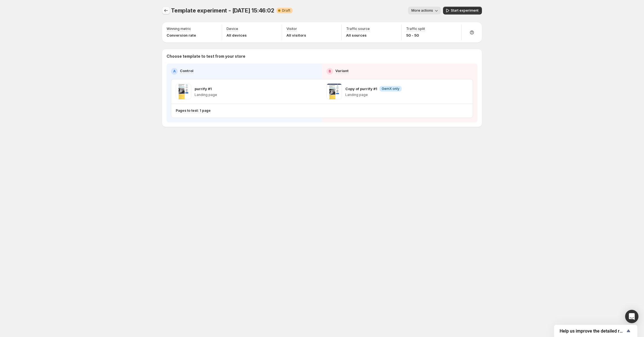 The width and height of the screenshot is (644, 337). I want to click on span: More actions, so click(422, 11).